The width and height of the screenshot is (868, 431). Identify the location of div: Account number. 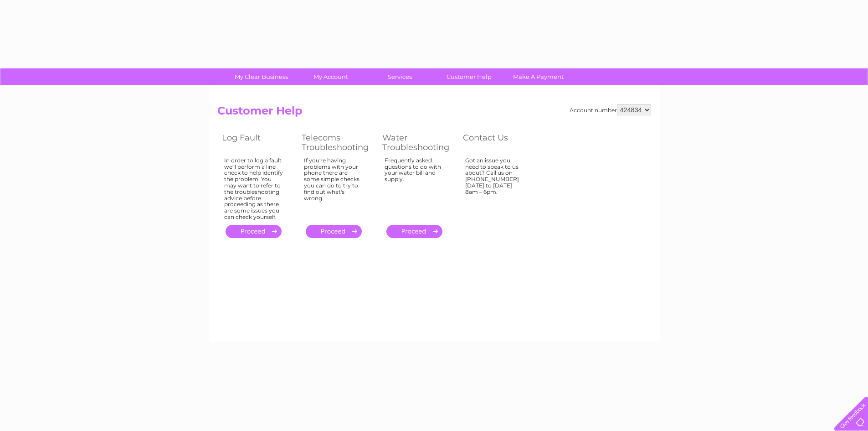
(610, 110).